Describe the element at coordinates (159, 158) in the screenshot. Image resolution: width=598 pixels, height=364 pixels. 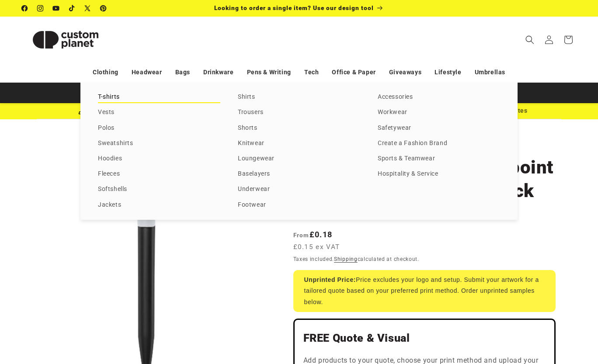
I see `a: Hoodies` at that location.